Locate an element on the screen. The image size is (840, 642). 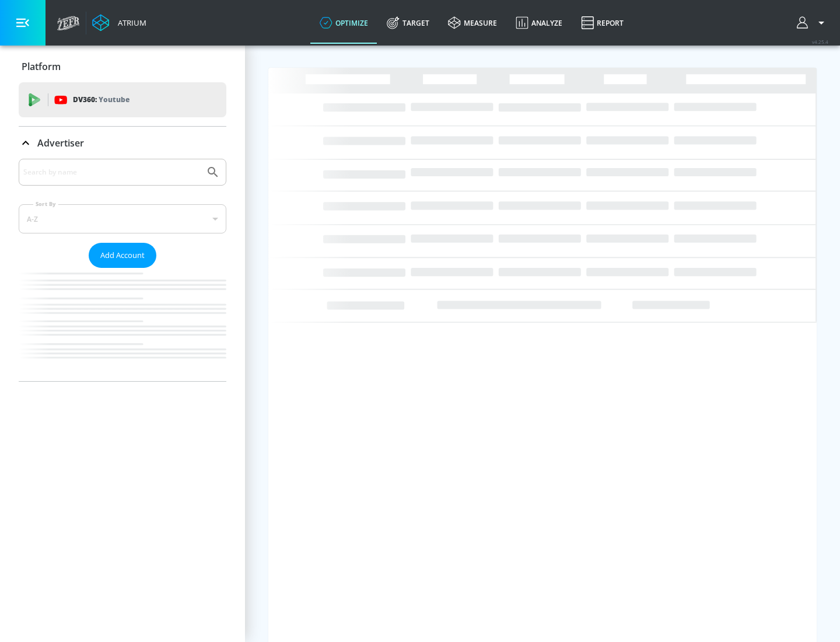
nav: list of Advertiser is located at coordinates (123, 324).